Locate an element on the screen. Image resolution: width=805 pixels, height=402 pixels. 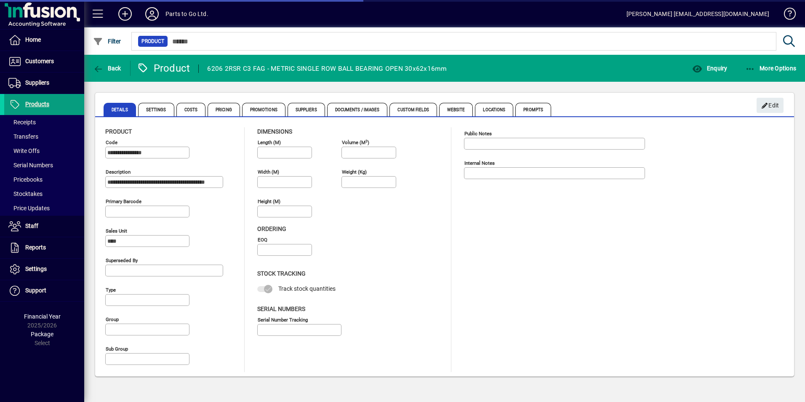
sup: 3 is located at coordinates (366, 141).